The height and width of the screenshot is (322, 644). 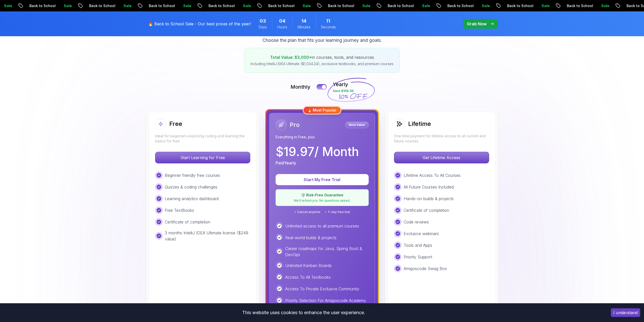 I want to click on span: Total Value: $3,000+, so click(x=291, y=57).